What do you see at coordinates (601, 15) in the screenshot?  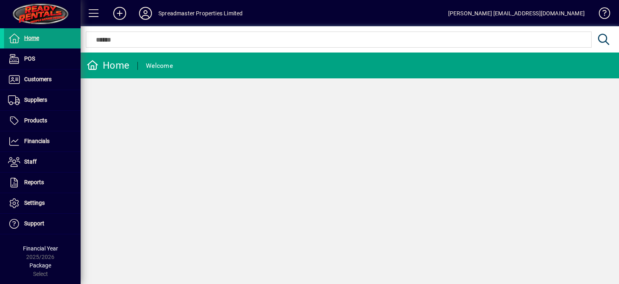 I see `a: Knowledge Base` at bounding box center [601, 15].